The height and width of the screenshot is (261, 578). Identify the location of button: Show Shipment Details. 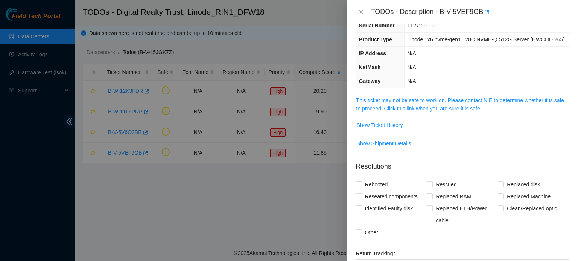
(384, 144).